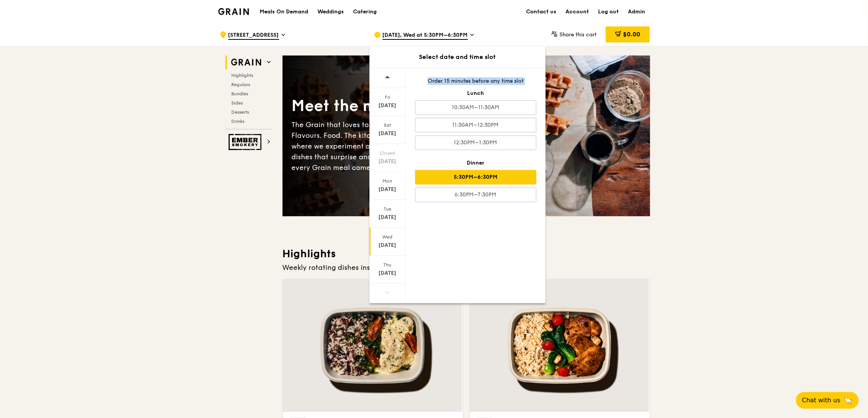  I want to click on span: Sides, so click(237, 103).